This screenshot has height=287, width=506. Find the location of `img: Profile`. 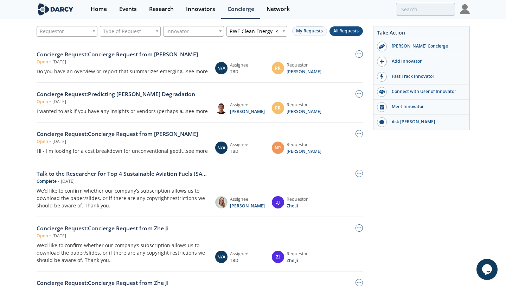

img: Profile is located at coordinates (465, 9).